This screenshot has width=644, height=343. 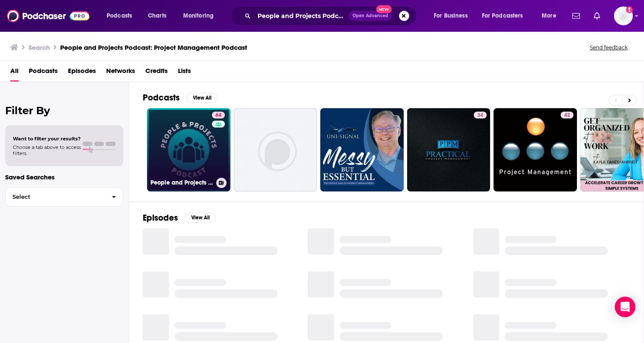 I want to click on a: Episodes, so click(x=81, y=72).